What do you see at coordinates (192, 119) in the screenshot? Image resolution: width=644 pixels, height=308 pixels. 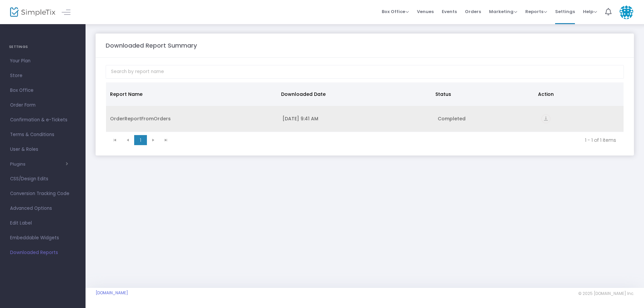 I see `div: OrderReportFromOrders` at bounding box center [192, 119].